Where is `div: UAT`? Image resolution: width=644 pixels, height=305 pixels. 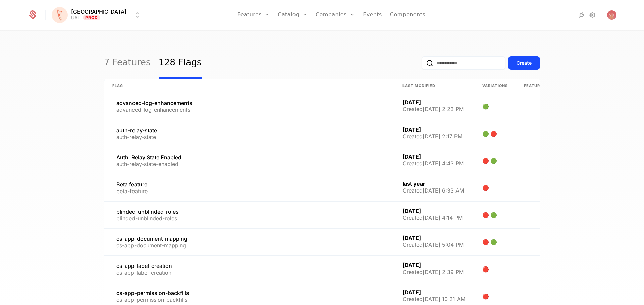
div: UAT is located at coordinates (76, 18).